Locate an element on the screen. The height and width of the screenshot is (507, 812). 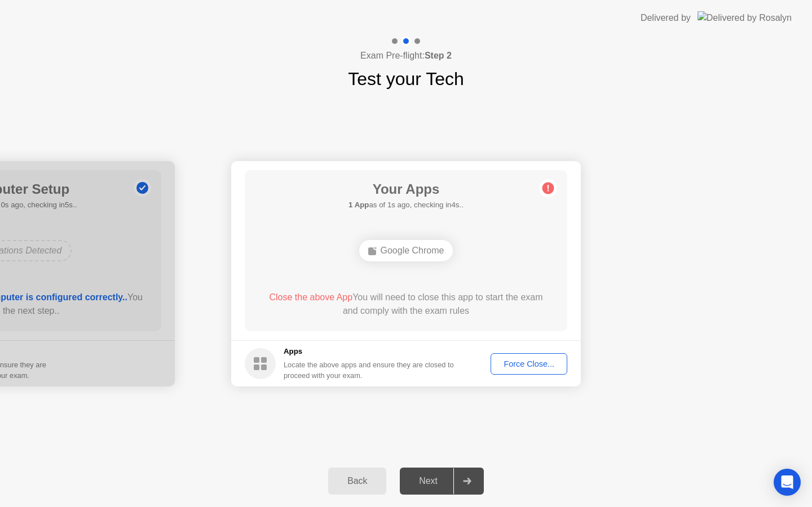
div: You will need to close this app to start the exam and comply with the exam rules is located at coordinates (406, 305).